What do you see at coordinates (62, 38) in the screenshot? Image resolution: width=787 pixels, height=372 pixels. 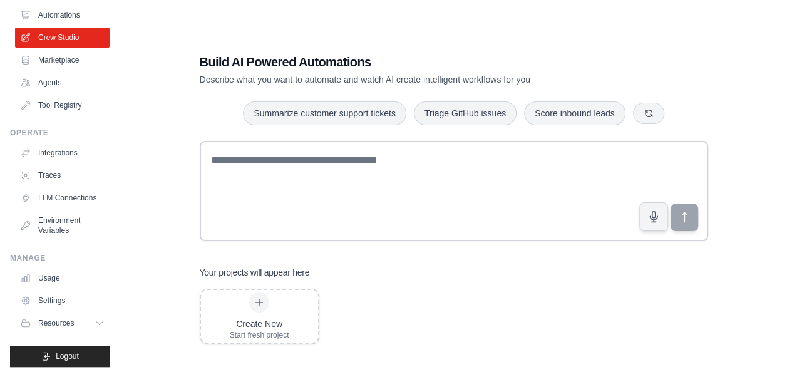 I see `a: Crew Studio` at bounding box center [62, 38].